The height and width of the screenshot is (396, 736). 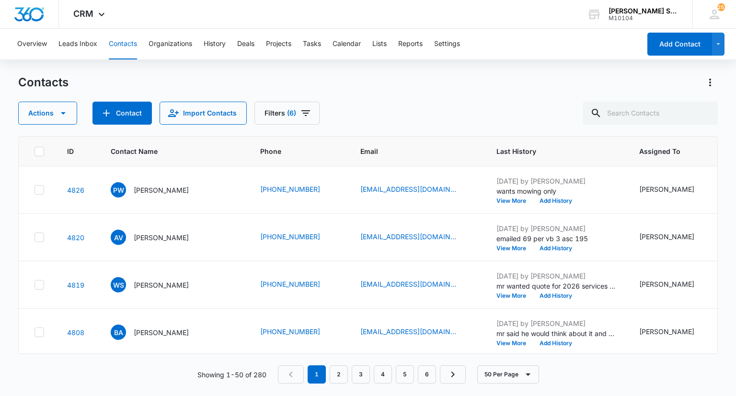 What do you see at coordinates (298, 285) in the screenshot?
I see `div: Phone - 6307684428 - Select to Edit Field` at bounding box center [298, 285].